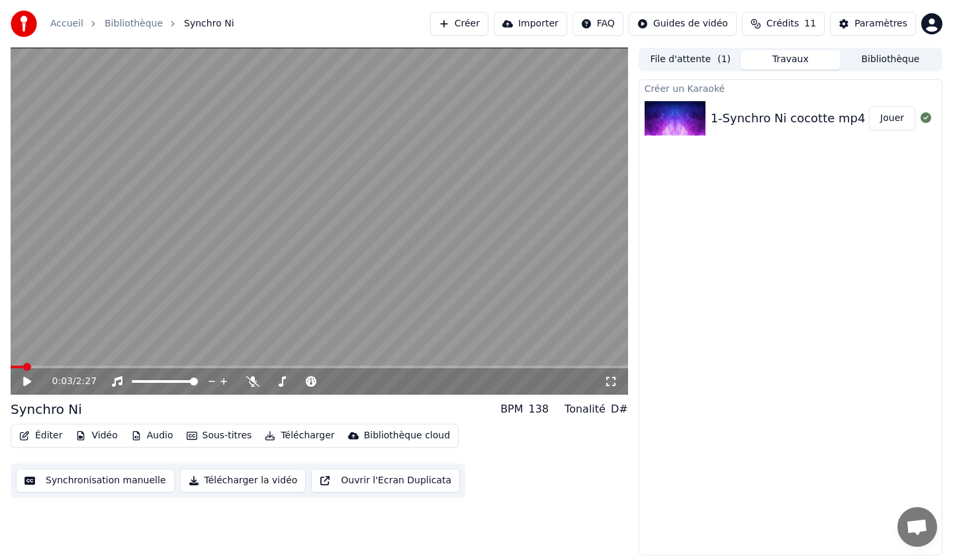 The height and width of the screenshot is (560, 953). What do you see at coordinates (788, 118) in the screenshot?
I see `div: 1-Synchro Ni cocotte mp4` at bounding box center [788, 118].